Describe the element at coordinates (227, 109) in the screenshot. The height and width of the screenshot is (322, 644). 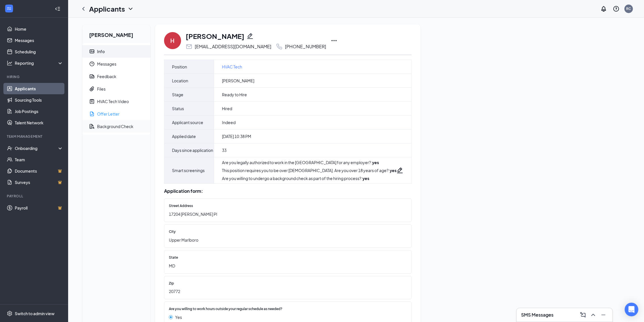
I see `span: Hired` at that location.